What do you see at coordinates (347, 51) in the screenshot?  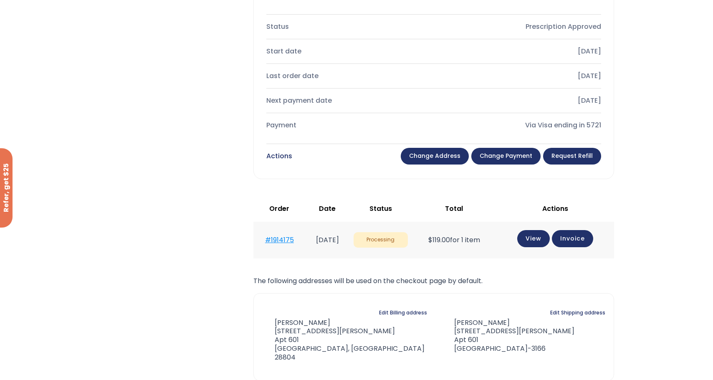 I see `div: Start date` at bounding box center [347, 51].